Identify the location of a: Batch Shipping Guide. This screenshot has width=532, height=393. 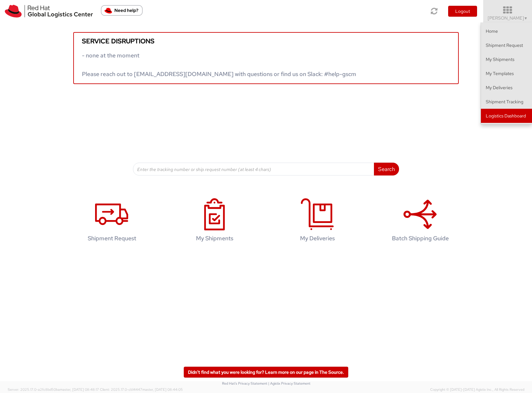
(420, 221).